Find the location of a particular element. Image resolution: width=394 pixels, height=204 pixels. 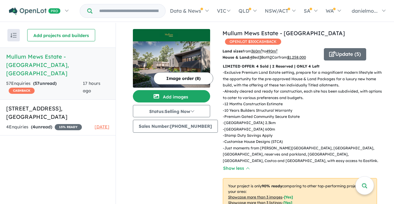

span: 57 is located at coordinates (37, 83).